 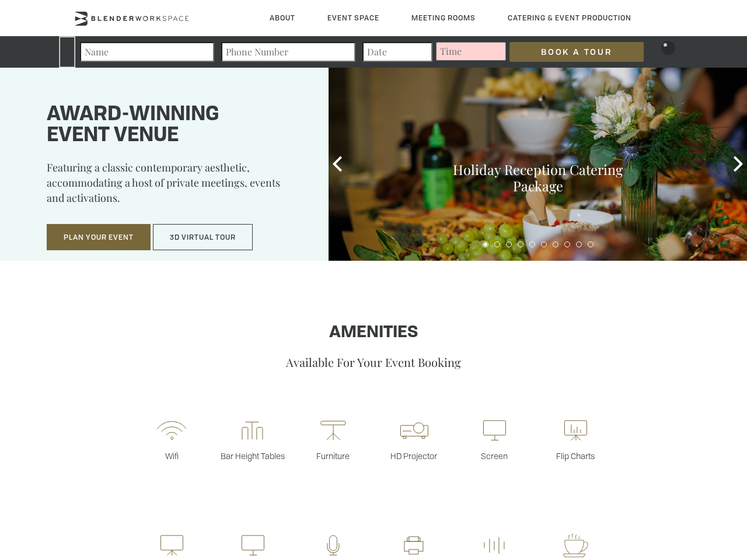 I want to click on h1: Award-winning event venue, so click(x=173, y=126).